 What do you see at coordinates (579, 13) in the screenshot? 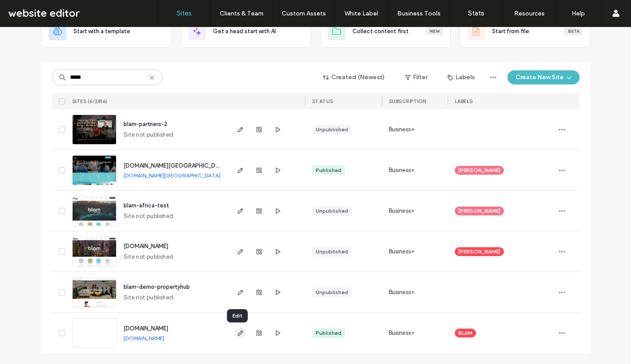
I see `label: Help` at bounding box center [579, 13].